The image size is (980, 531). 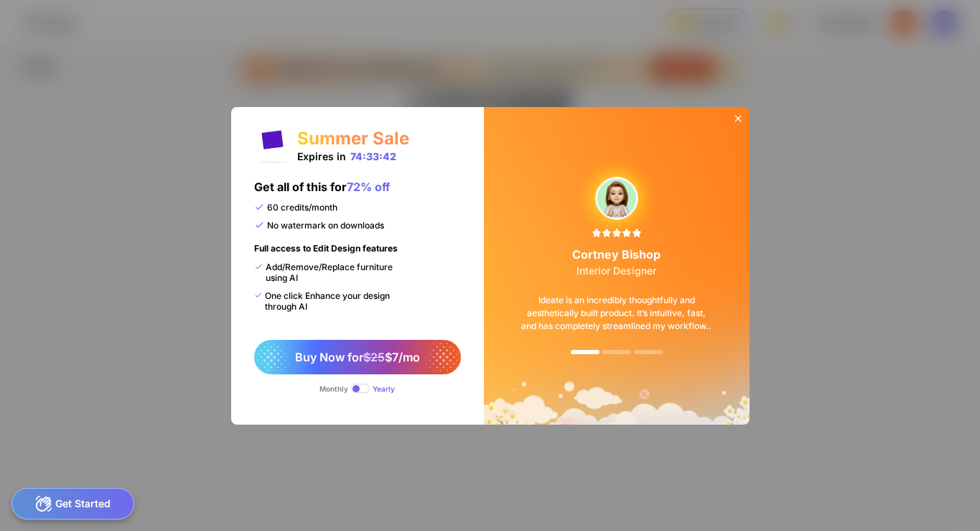 What do you see at coordinates (384, 388) in the screenshot?
I see `div: Yearly` at bounding box center [384, 388].